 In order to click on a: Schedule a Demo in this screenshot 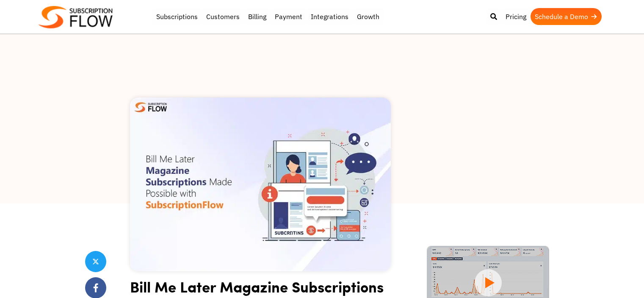, I will do `click(566, 16)`.